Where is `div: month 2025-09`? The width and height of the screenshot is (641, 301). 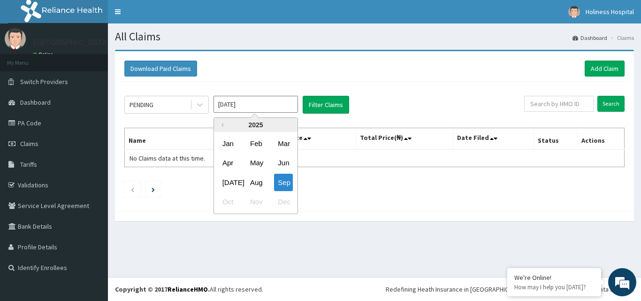 div: month 2025-09 is located at coordinates (256, 173).